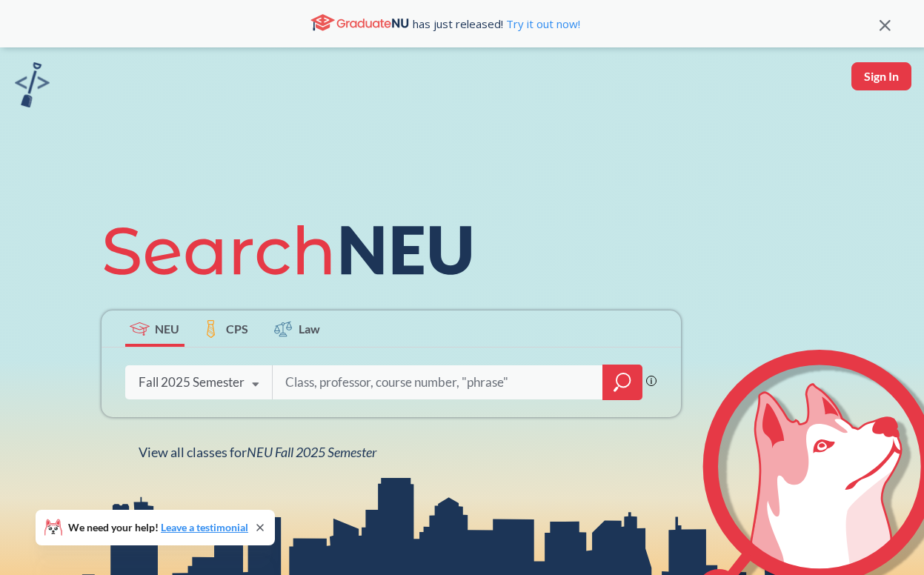 The image size is (924, 575). I want to click on span: We need your help!, so click(157, 528).